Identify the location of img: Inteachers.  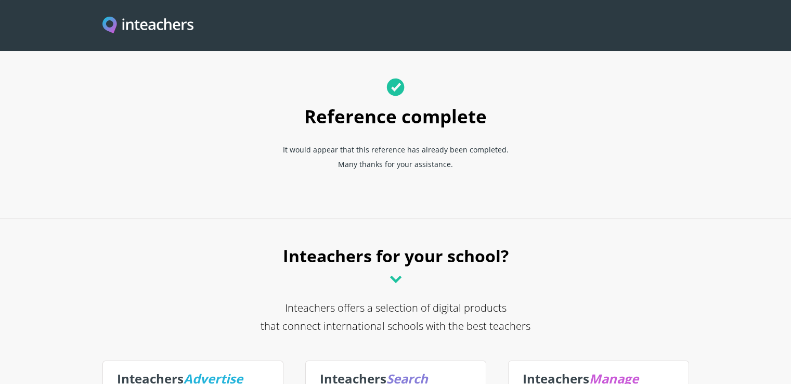
(148, 25).